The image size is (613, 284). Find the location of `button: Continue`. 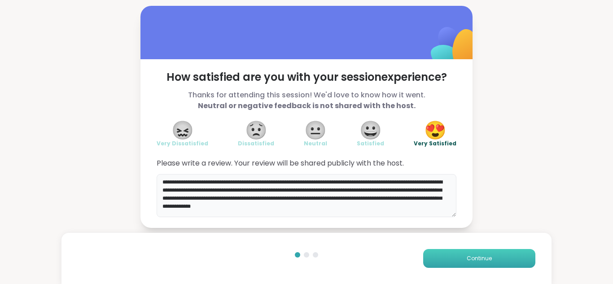

button: Continue is located at coordinates (479, 258).